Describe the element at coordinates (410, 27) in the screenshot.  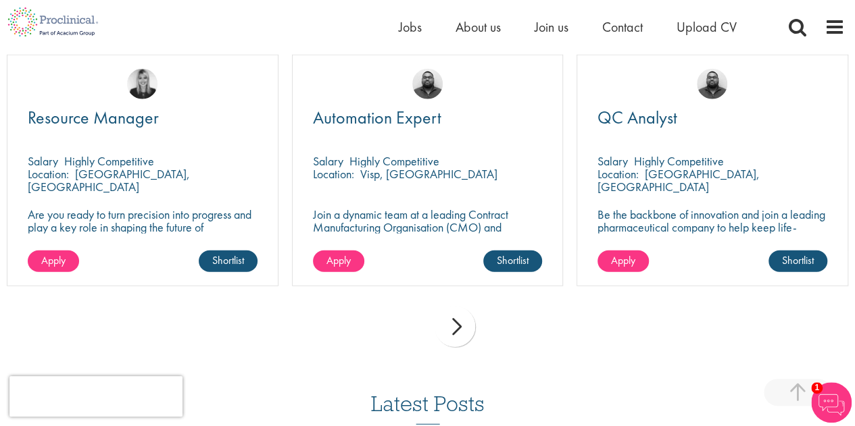
I see `span: Jobs` at that location.